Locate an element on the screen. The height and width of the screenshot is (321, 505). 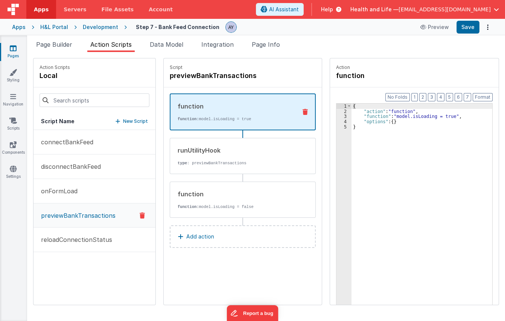
button: reloadConnectionStatus is located at coordinates (94, 239).